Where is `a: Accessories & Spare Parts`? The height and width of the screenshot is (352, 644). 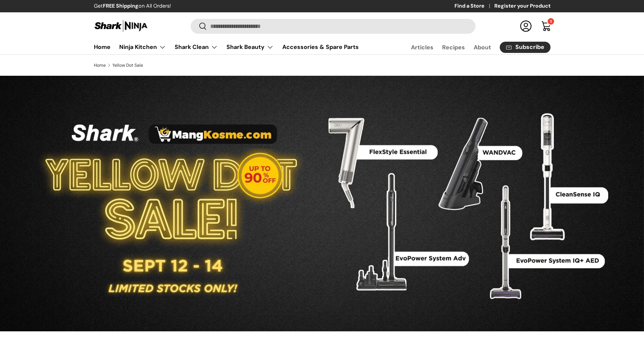 a: Accessories & Spare Parts is located at coordinates (320, 47).